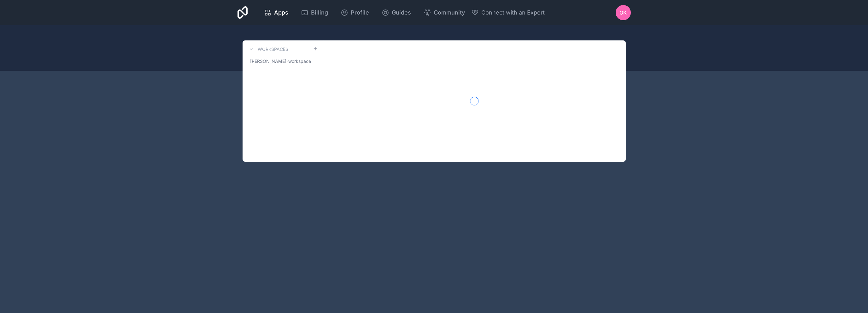  What do you see at coordinates (320, 13) in the screenshot?
I see `span: Billing` at bounding box center [320, 13].